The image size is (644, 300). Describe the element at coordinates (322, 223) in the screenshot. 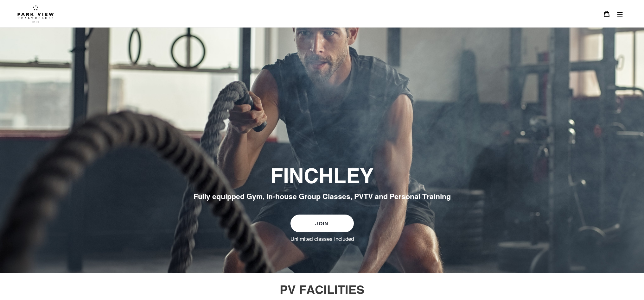

I see `a: JOIN` at that location.